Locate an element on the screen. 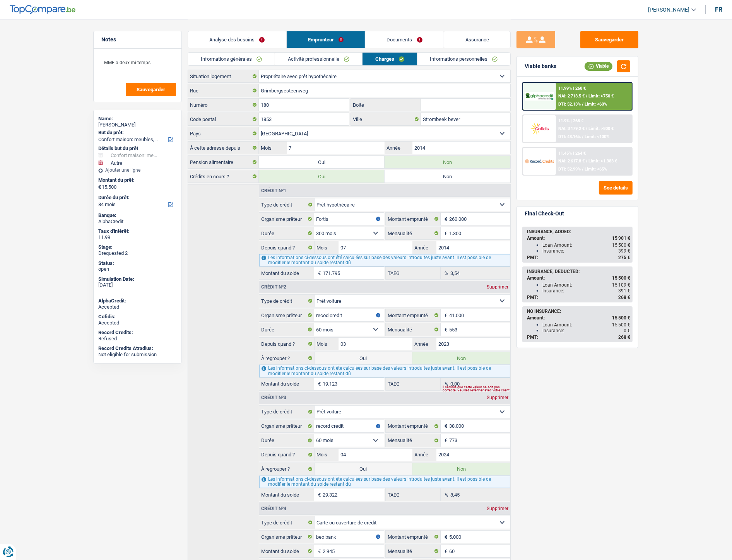 The width and height of the screenshot is (732, 560). div: Il semble que cette valeur ne soit pas correcte. Veuillez revérifier avec votre client. is located at coordinates (477, 389).